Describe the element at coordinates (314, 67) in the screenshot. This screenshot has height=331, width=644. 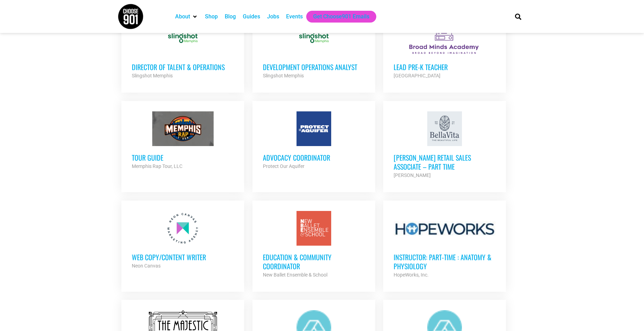
I see `h3: Development Operations Analyst` at that location.